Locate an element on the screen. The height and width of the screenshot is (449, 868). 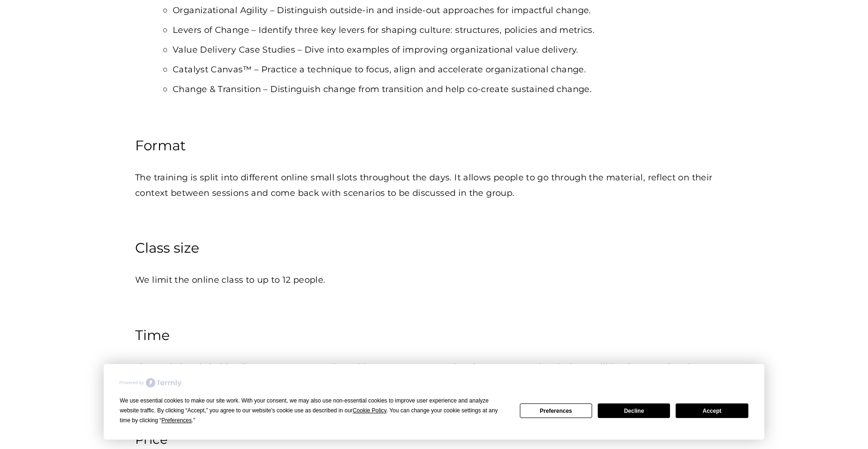
div: Cookie Consent Prompt is located at coordinates (434, 401).